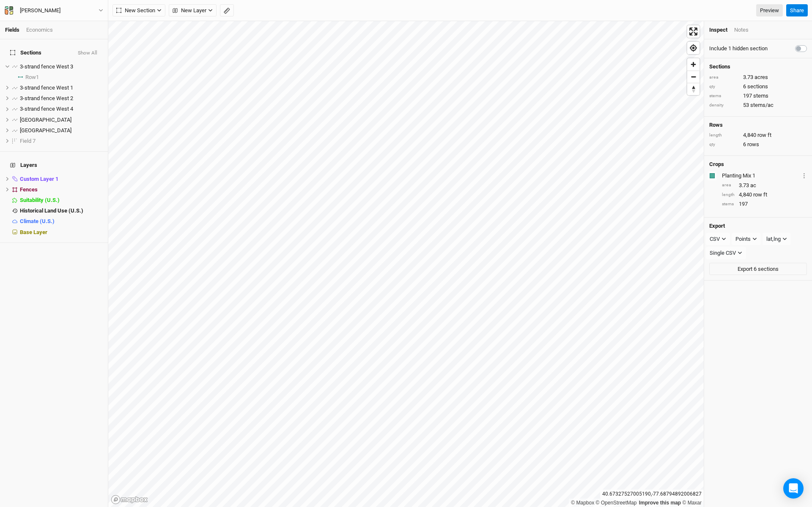 Image resolution: width=812 pixels, height=507 pixels. What do you see at coordinates (61, 211) in the screenshot?
I see `div: Historical Land Use (U.S.)` at bounding box center [61, 211].